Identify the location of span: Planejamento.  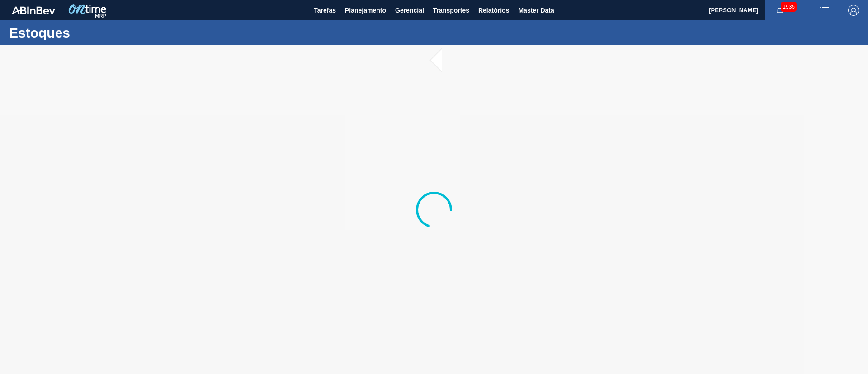
(366, 10).